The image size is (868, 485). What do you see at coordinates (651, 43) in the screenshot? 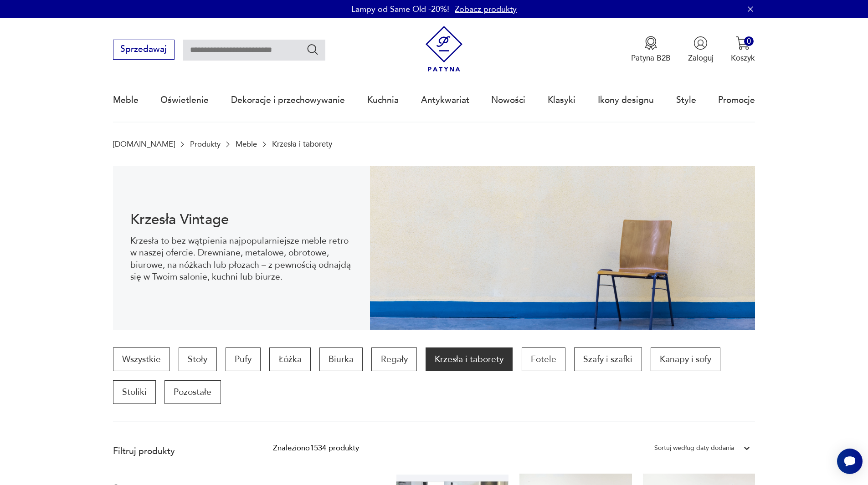
I see `img: Ikona medalu` at bounding box center [651, 43].